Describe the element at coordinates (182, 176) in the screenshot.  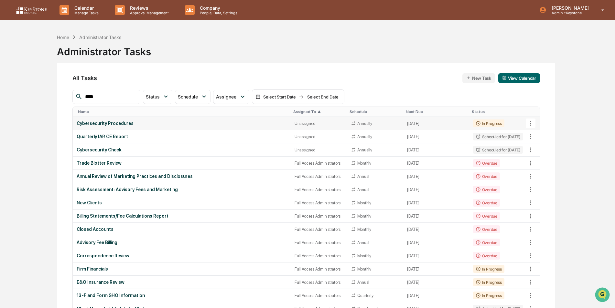
I see `div: Annual Review of Marketing Practices and Disclosures` at that location.